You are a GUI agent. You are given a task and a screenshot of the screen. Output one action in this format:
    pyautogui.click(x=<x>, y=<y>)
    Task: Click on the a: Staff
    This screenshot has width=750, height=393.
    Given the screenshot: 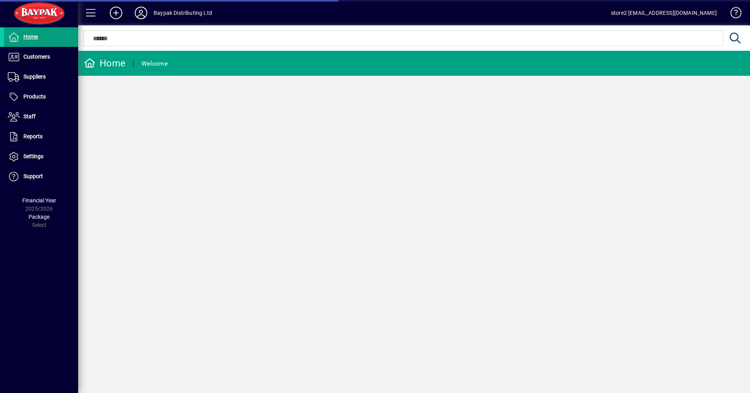 What is the action you would take?
    pyautogui.click(x=41, y=117)
    